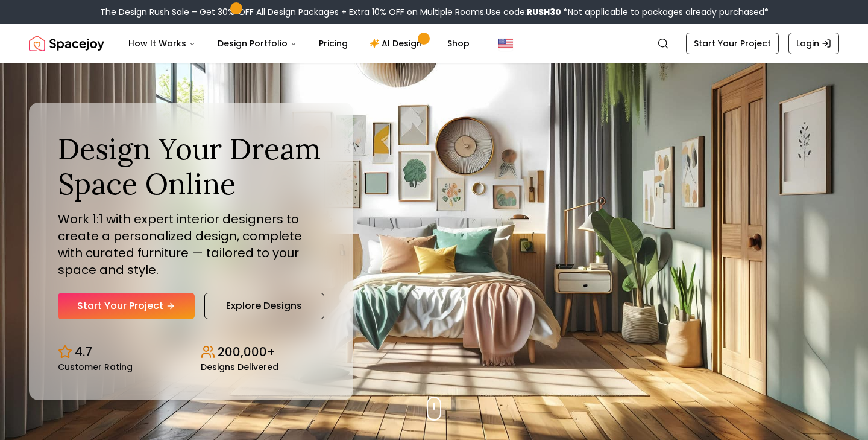 Image resolution: width=868 pixels, height=440 pixels. I want to click on img: United States, so click(506, 44).